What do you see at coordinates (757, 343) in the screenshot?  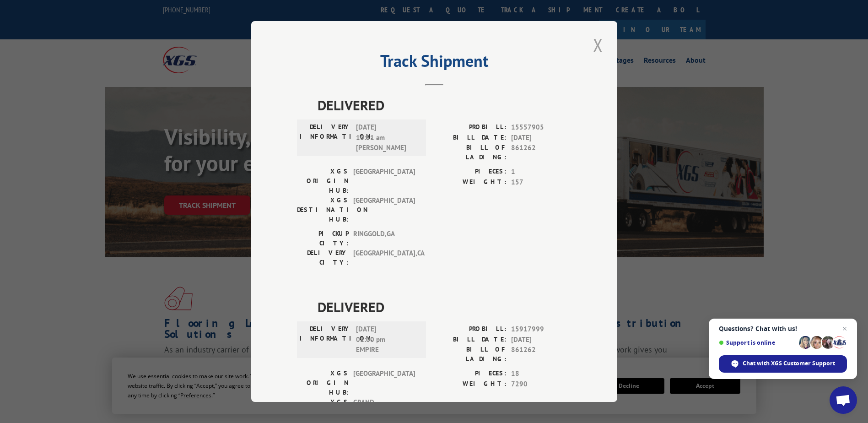 I see `span: Support is online` at bounding box center [757, 343].